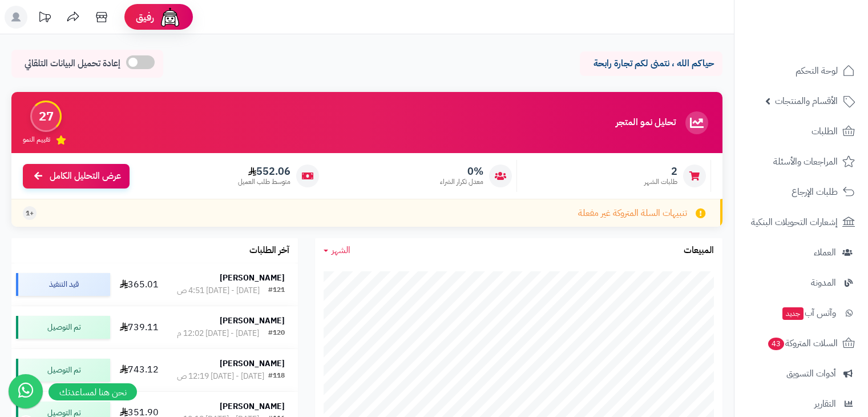 This screenshot has height=417, width=868. What do you see at coordinates (264, 181) in the screenshot?
I see `span: متوسط طلب العميل` at bounding box center [264, 181].